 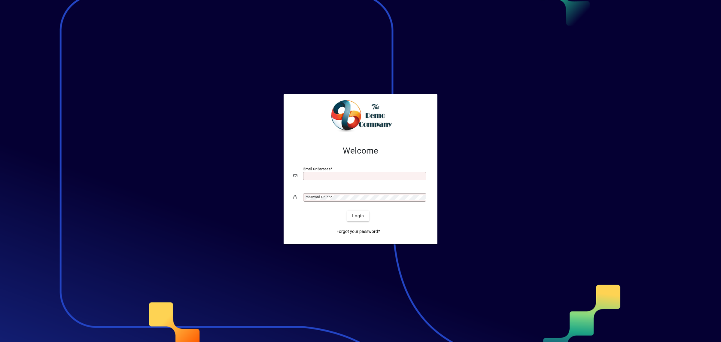 What do you see at coordinates (317, 169) in the screenshot?
I see `mat-label: Email or Barcode` at bounding box center [317, 169].